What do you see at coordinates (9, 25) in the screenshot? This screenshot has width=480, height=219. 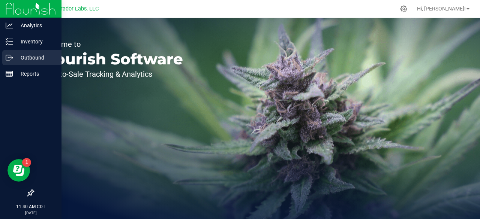 I see `inline-svg: Analytics` at bounding box center [9, 25].